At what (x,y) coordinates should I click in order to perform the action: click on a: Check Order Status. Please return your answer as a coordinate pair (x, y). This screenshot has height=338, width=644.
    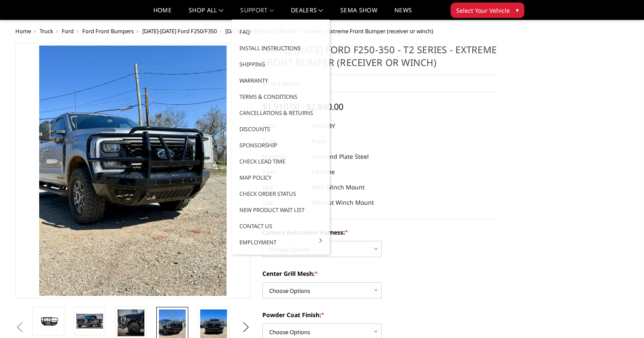
    Looking at the image, I should click on (281, 194).